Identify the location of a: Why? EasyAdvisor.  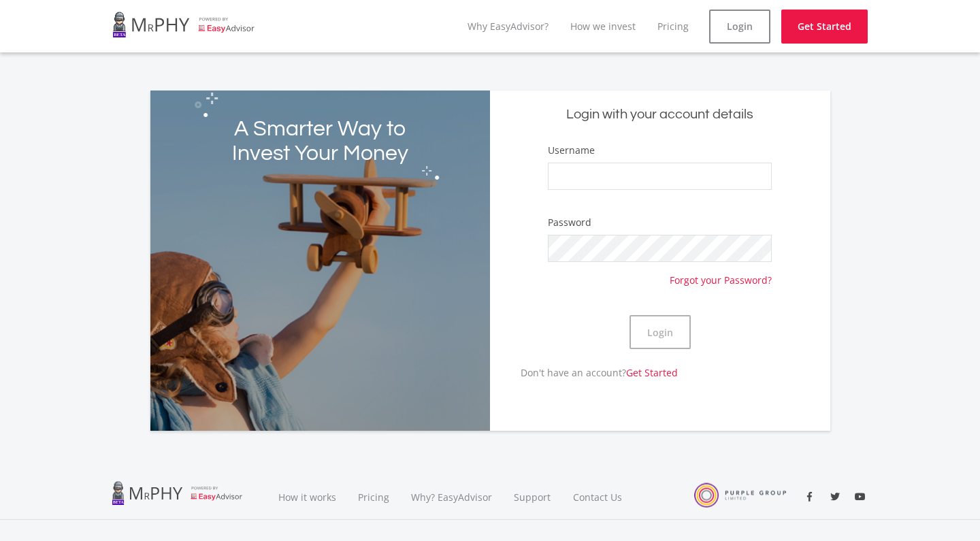
(451, 497).